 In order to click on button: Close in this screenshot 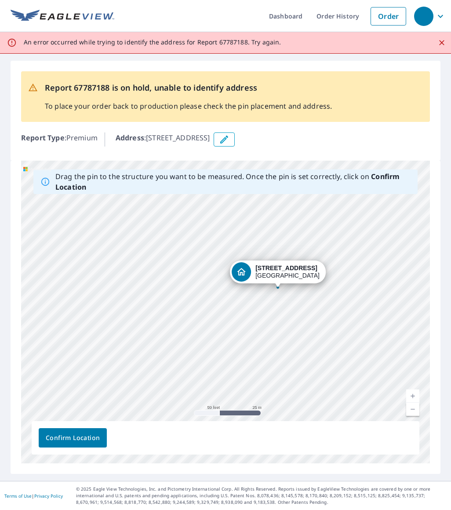, I will do `click(442, 43)`.